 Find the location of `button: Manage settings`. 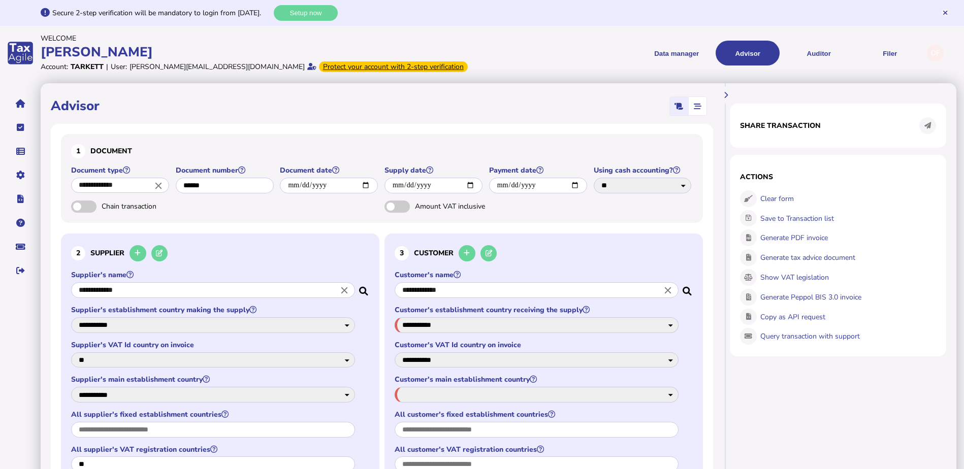

button: Manage settings is located at coordinates (20, 175).